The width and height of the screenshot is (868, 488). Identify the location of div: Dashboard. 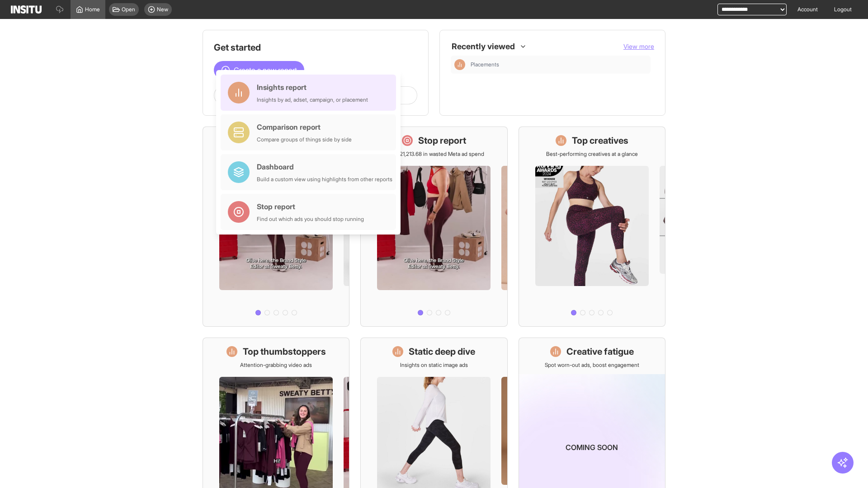
(324, 167).